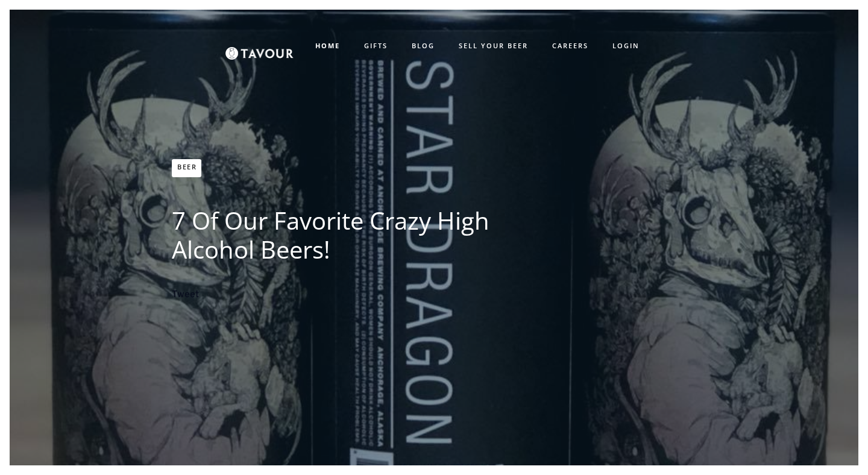  I want to click on a: HOME, so click(328, 46).